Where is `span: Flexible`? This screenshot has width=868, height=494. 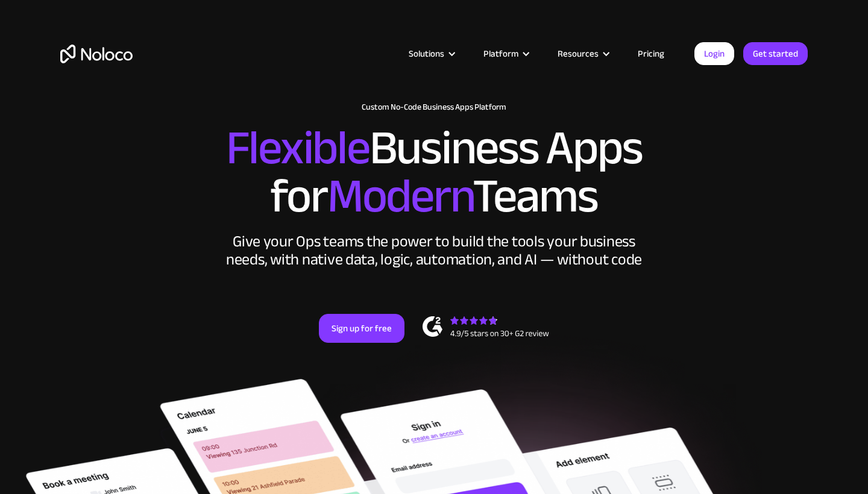 span: Flexible is located at coordinates (298, 147).